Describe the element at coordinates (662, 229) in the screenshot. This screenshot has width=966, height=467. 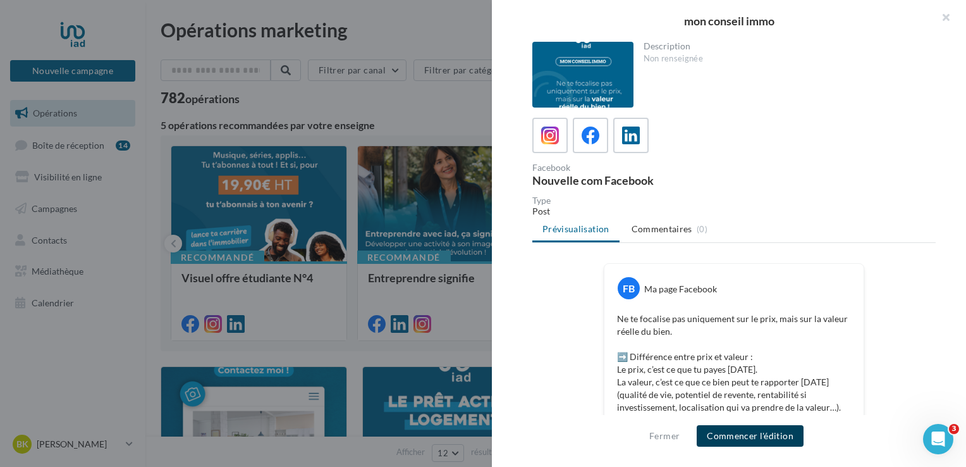
I see `span: Commentaires` at that location.